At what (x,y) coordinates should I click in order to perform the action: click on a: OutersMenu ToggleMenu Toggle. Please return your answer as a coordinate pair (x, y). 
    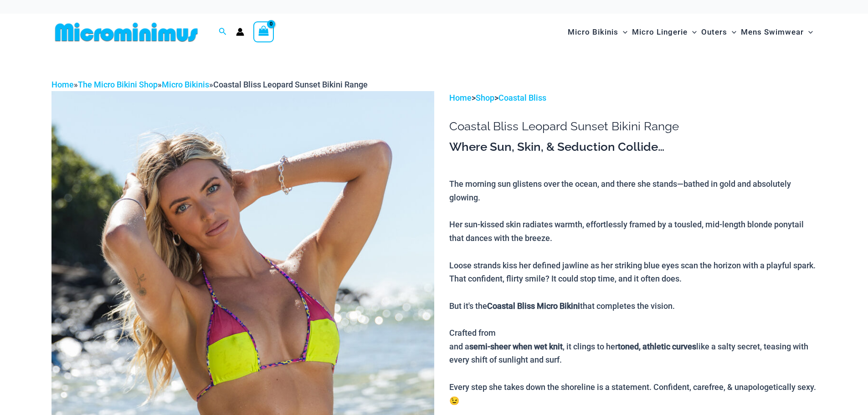
    Looking at the image, I should click on (718, 32).